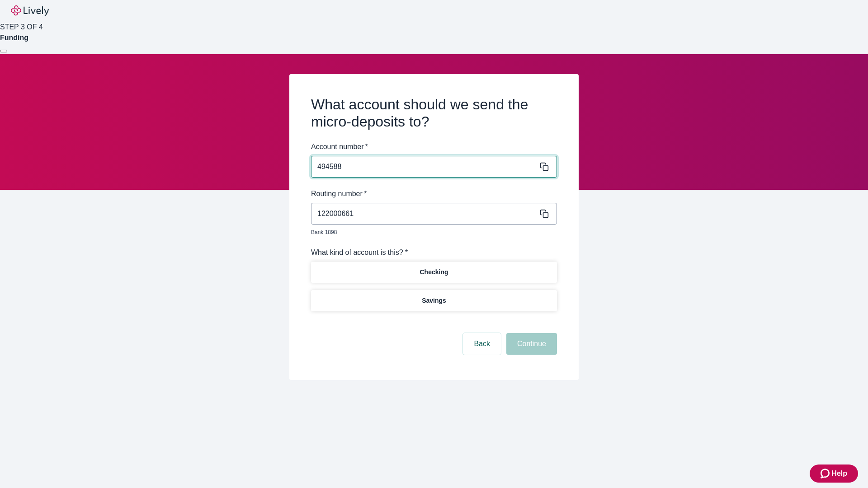 The width and height of the screenshot is (868, 488). Describe the element at coordinates (834, 474) in the screenshot. I see `button: Zendesk support iconHelp` at that location.